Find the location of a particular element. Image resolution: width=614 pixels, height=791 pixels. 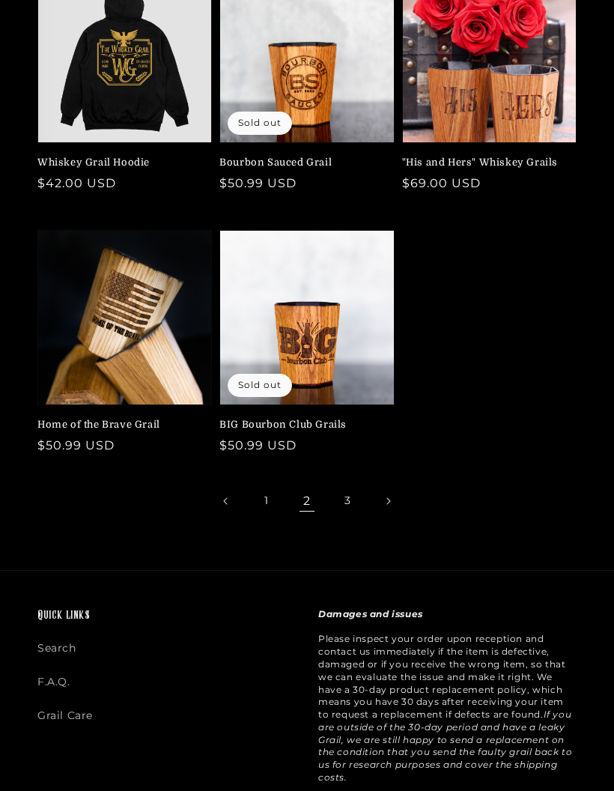

a: BIG Bourbon Club Grails is located at coordinates (302, 425).